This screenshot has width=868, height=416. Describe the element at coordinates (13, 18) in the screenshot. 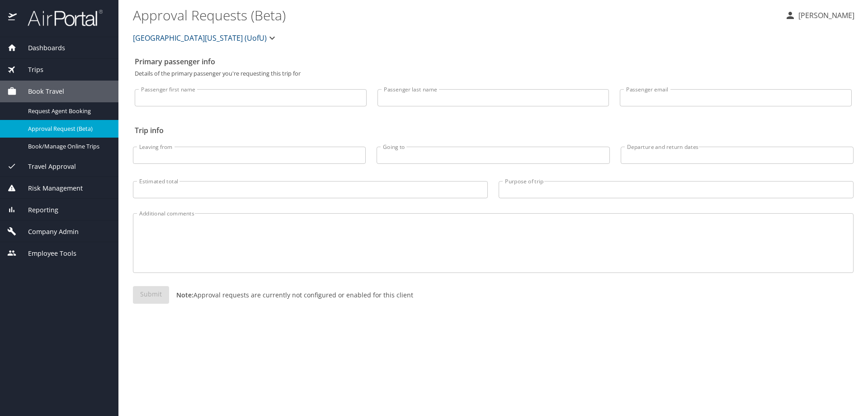

I see `img: icon-airportal.png` at that location.